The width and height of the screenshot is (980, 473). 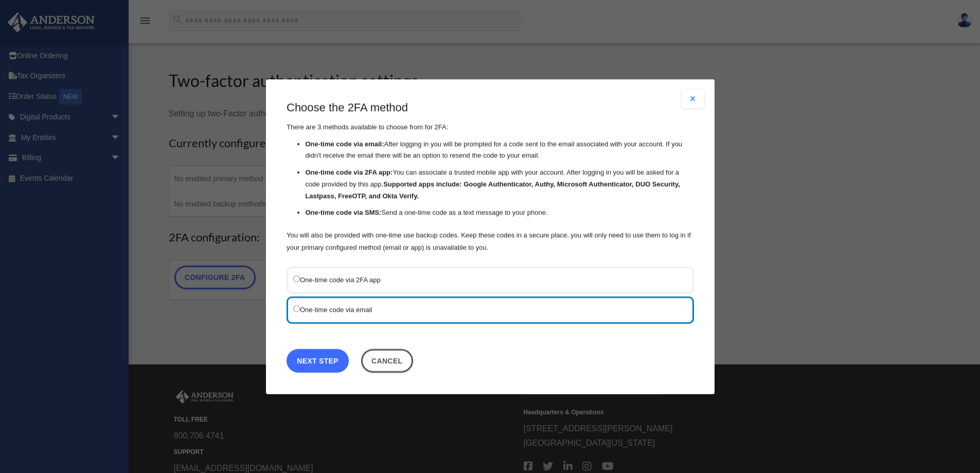 What do you see at coordinates (499, 149) in the screenshot?
I see `li: After logging in you will be prompted for a code sent to the email associated with your account. ...` at bounding box center [499, 149].